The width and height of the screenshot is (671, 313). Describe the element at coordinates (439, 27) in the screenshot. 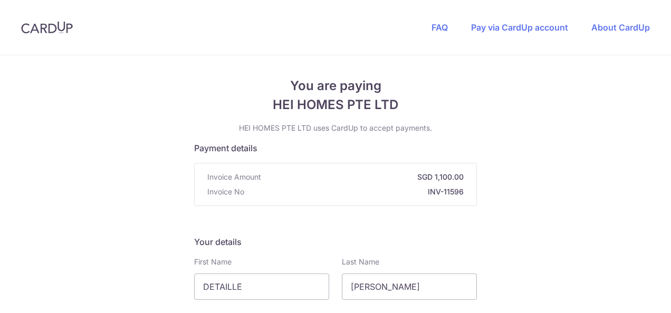

I see `a: FAQ` at that location.